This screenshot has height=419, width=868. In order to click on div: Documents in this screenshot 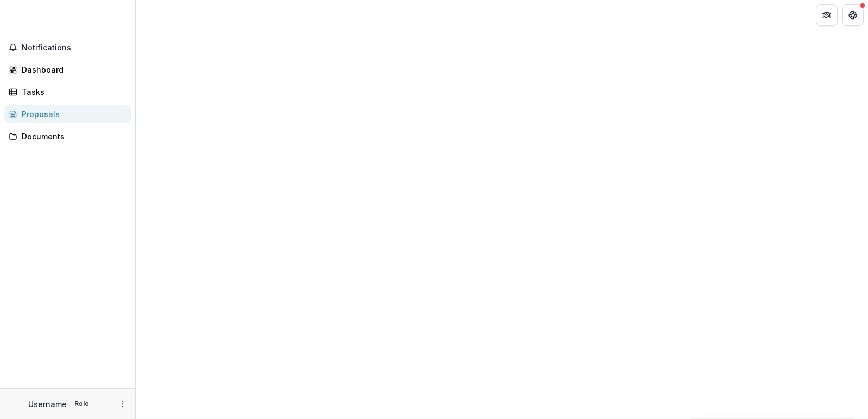, I will do `click(71, 136)`.